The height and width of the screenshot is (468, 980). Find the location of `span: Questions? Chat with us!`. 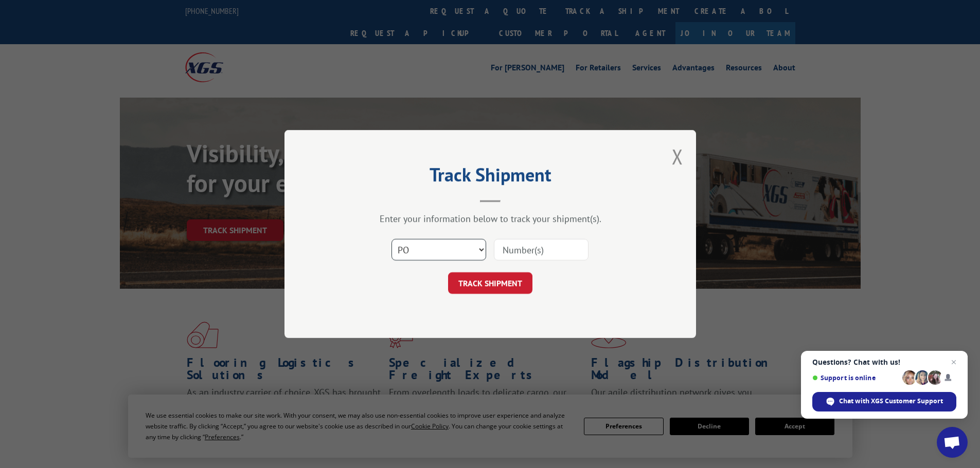

span: Questions? Chat with us! is located at coordinates (884, 363).